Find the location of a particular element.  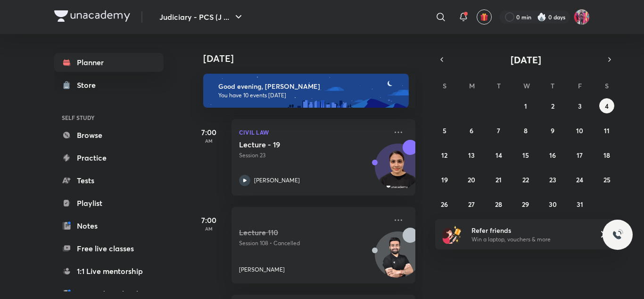

button: October 5, 2025 is located at coordinates (445, 130).